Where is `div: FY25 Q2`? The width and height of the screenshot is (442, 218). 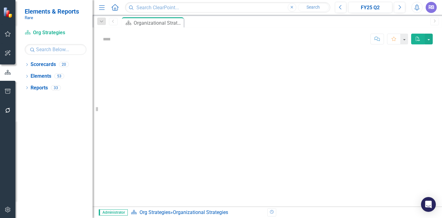 div: FY25 Q2 is located at coordinates (370, 8).